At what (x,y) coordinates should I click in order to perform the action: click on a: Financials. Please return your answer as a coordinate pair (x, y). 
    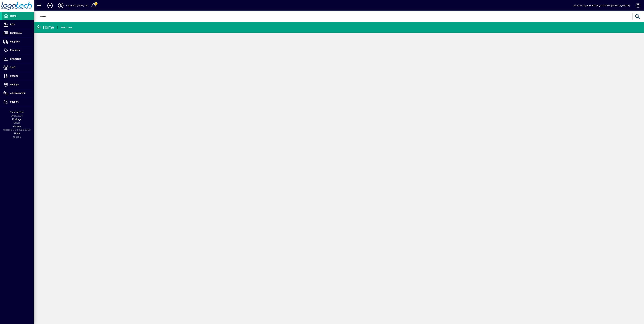
    Looking at the image, I should click on (18, 59).